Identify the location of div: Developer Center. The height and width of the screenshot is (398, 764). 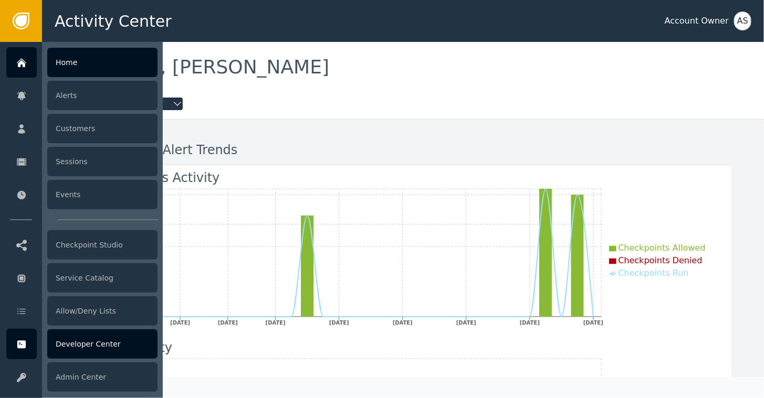
(102, 344).